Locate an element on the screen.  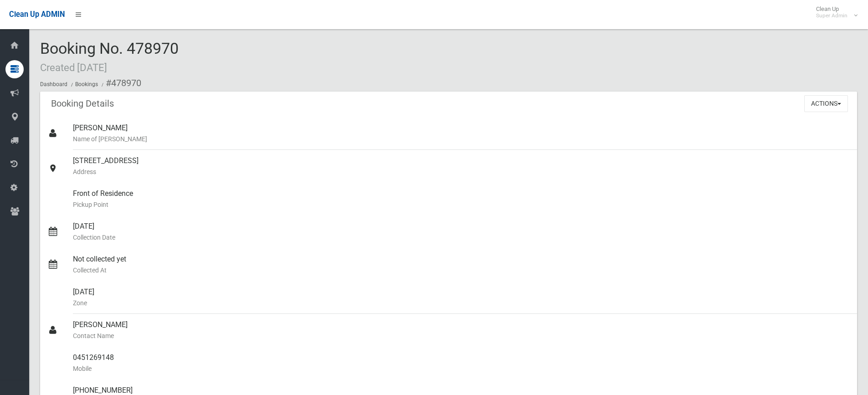
small: Contact Name is located at coordinates (461, 336).